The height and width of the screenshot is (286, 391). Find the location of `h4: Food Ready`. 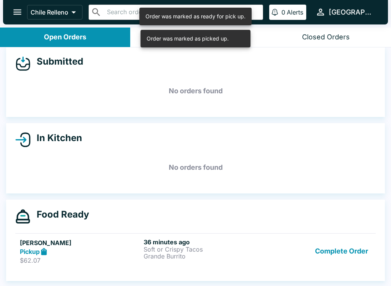

h4: Food Ready is located at coordinates (60, 214).